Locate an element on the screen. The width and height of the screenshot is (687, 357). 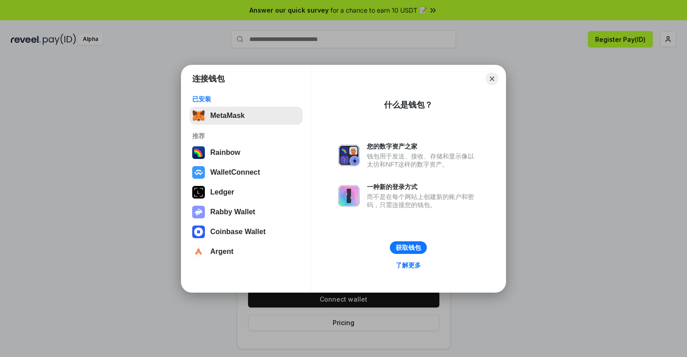
img: svg+xml,%3Csvg%20width%3D%22120%22%20height%3D%22120%22%20viewBox%3D%220%200%20120%20120%22%20fil... is located at coordinates (199, 153).